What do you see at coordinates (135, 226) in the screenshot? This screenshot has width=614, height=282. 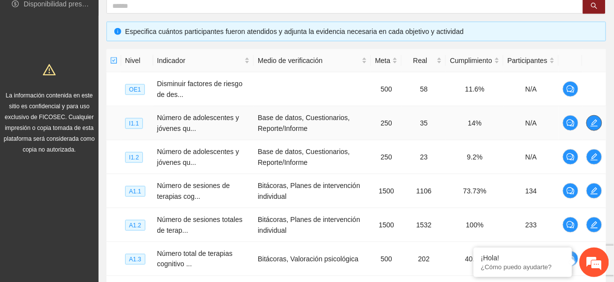 I see `span: A1.2` at bounding box center [135, 226].